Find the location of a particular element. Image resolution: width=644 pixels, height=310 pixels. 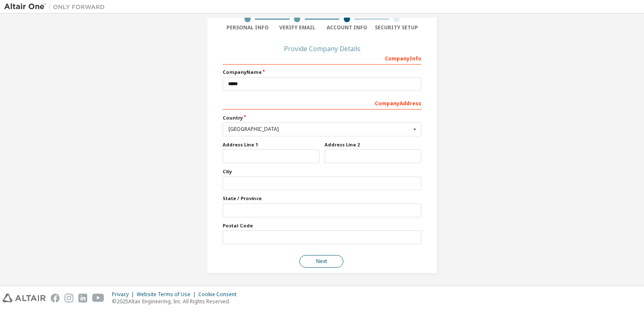

label: State / Province is located at coordinates (322, 199).